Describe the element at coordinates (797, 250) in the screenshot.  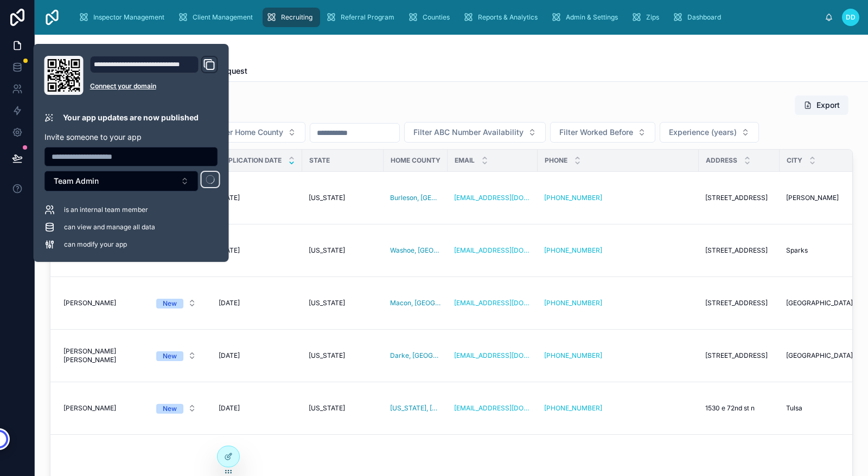
I see `span: Sparks` at that location.